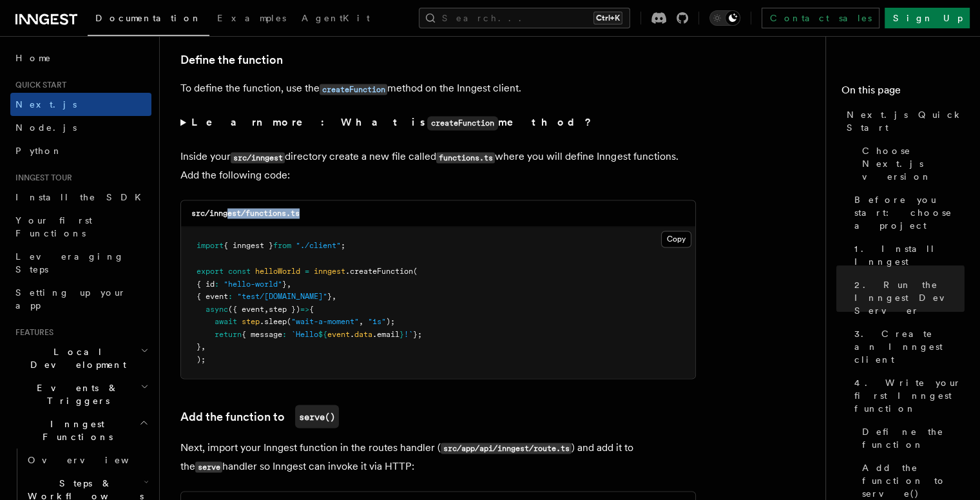 The image size is (980, 500). Describe the element at coordinates (525, 18) in the screenshot. I see `button: Search...Ctrl+K` at that location.